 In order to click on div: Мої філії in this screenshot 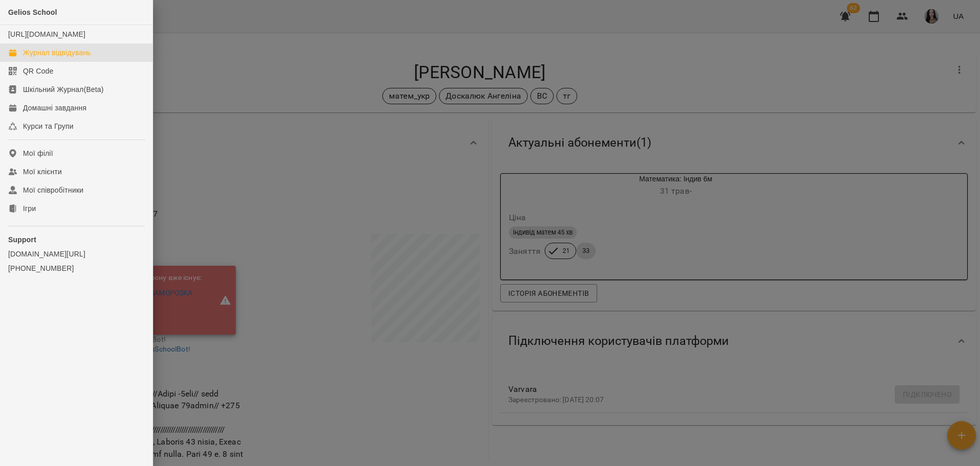, I will do `click(38, 153)`.